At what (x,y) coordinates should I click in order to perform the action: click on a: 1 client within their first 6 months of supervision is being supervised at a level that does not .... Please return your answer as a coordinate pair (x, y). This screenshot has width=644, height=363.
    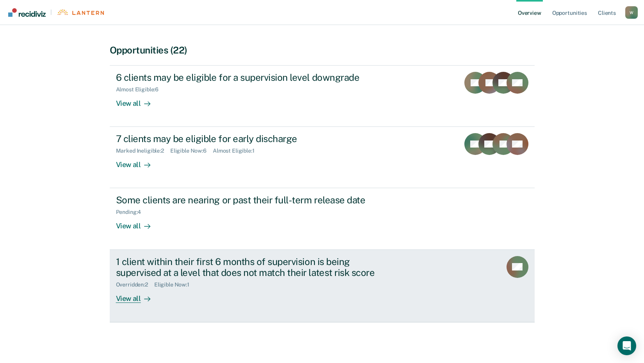
    Looking at the image, I should click on (322, 286).